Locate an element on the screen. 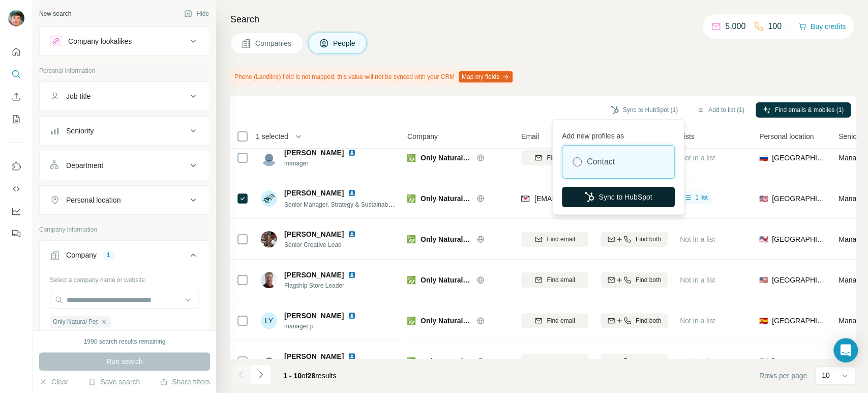 The image size is (868, 393). button: Use Surfe API is located at coordinates (16, 189).